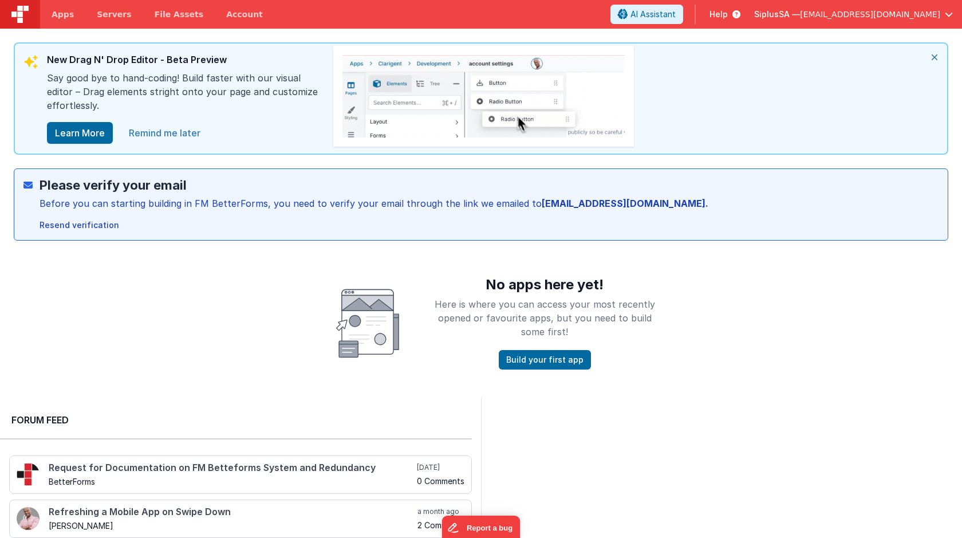 Image resolution: width=962 pixels, height=538 pixels. I want to click on div: New Drag N' Drop Editor - Beta Preview, so click(184, 62).